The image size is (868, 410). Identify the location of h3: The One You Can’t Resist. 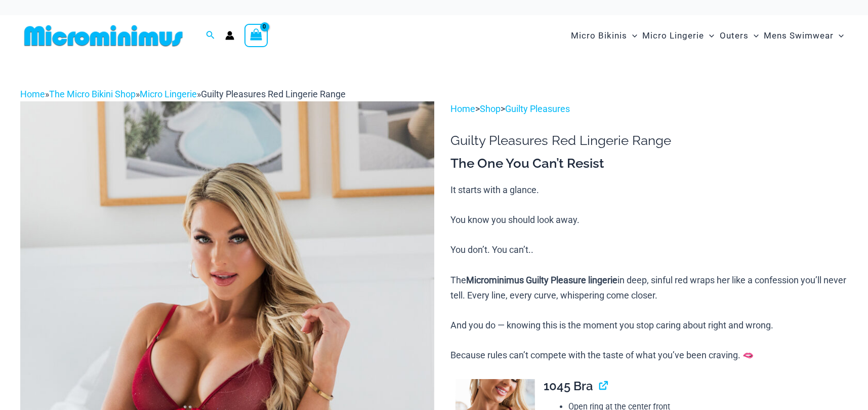
(649, 164).